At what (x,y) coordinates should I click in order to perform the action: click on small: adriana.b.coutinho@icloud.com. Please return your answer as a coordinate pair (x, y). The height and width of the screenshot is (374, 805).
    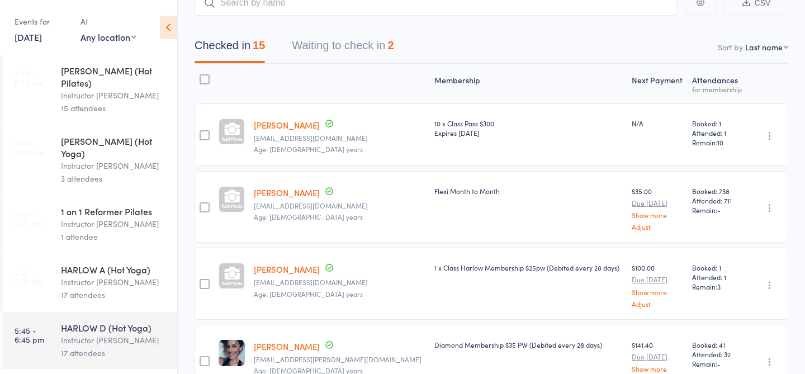
    Looking at the image, I should click on (339, 359).